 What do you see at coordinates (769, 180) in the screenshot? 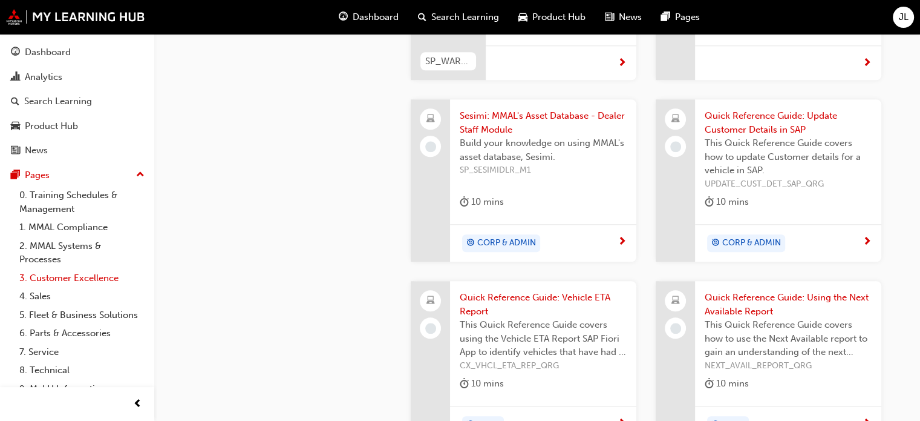
I see `a: Quick Reference Guide: Update Customer Details in SAPThis Quick Reference Guide covers how to upd...` at bounding box center [769, 180].